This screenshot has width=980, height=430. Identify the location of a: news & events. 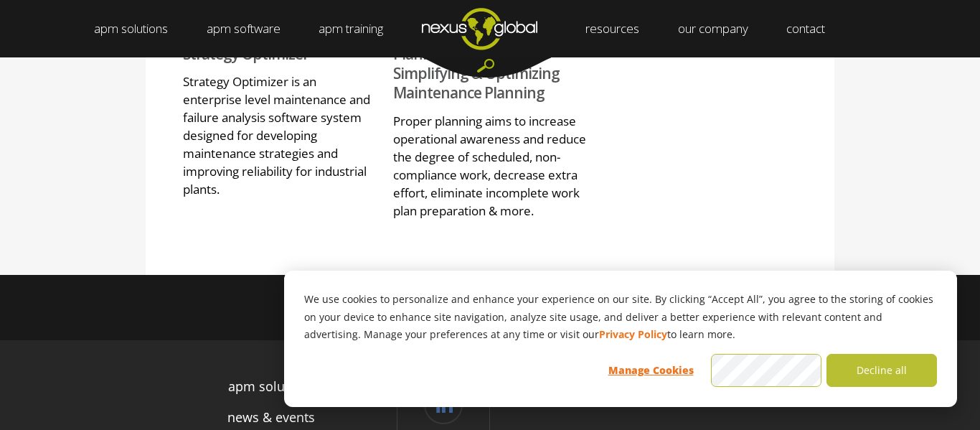
(271, 417).